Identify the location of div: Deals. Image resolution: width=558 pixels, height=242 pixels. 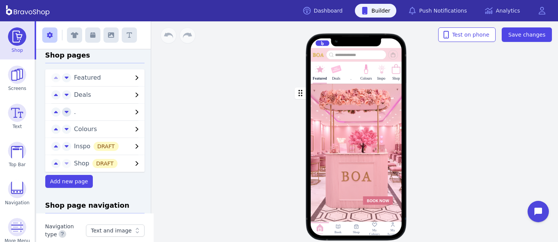
(336, 78).